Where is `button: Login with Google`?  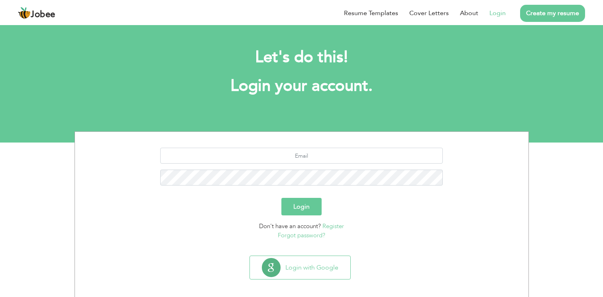
button: Login with Google is located at coordinates (300, 268).